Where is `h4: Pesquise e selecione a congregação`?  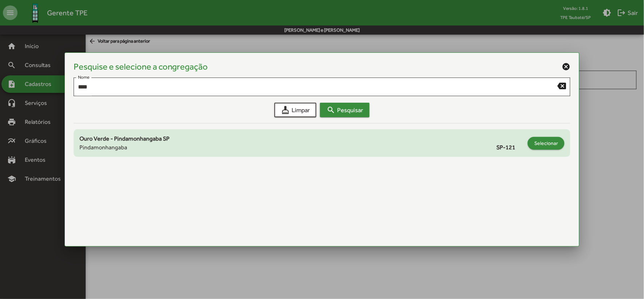 h4: Pesquise e selecione a congregação is located at coordinates (141, 67).